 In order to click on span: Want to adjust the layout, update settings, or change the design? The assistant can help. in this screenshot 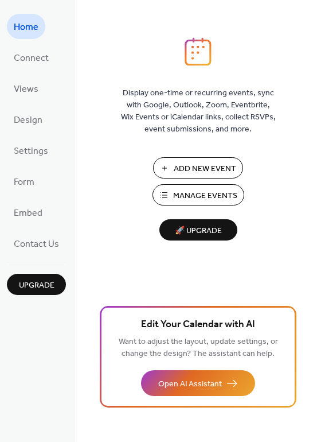, I will do `click(199, 348)`.